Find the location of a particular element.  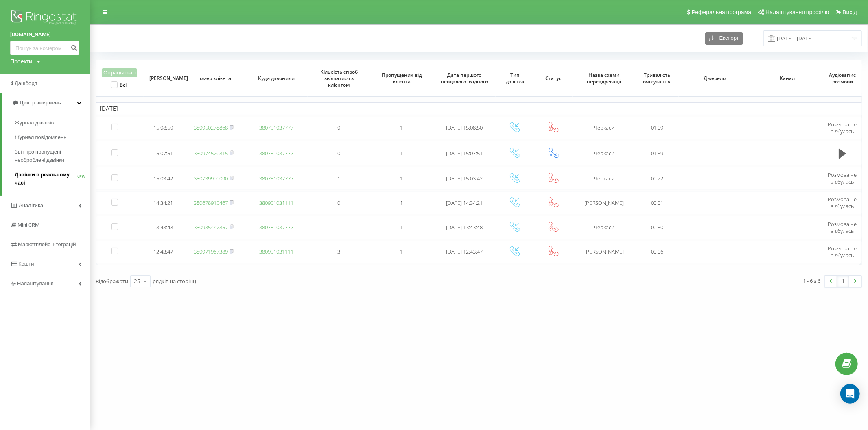

a: Дзвінки в реальному часіNEW is located at coordinates (52, 179).